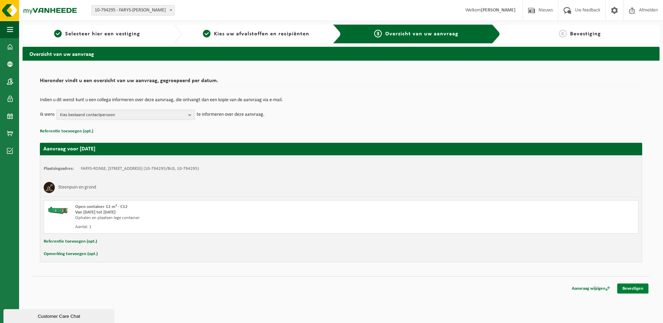  I want to click on div: Customer Care Chat, so click(55, 8).